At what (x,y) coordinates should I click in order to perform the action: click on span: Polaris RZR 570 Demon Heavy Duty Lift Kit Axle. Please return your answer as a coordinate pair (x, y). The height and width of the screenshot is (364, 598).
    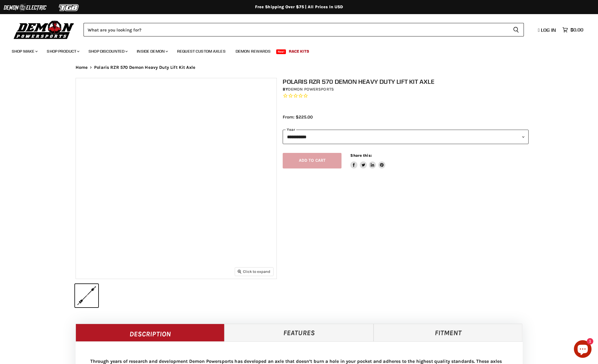
    Looking at the image, I should click on (145, 67).